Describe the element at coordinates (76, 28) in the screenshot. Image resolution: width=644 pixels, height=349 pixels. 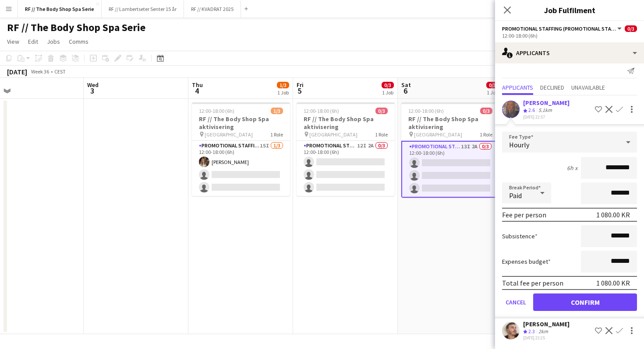
I see `h1: RF // The Body Shop Spa Serie` at that location.